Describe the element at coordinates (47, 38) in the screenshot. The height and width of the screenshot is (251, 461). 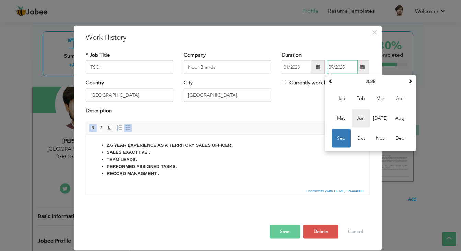
I see `strong: RECORD MANAGMENT .` at that location.